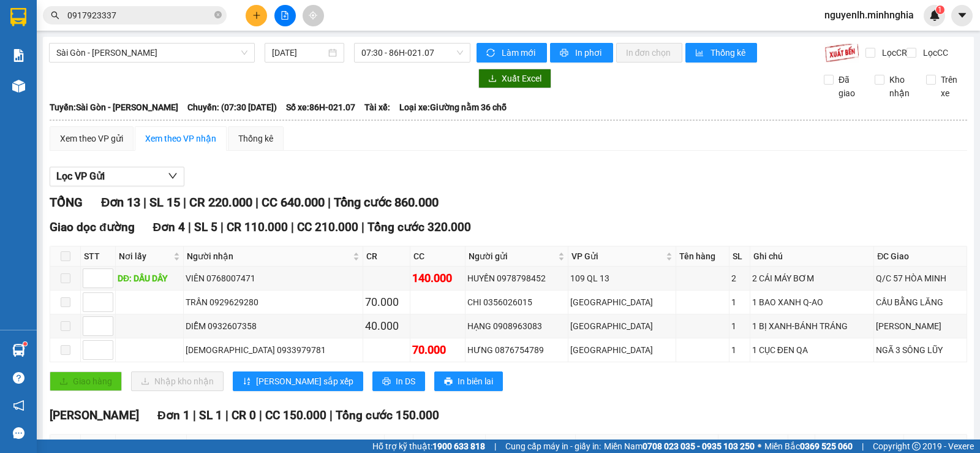  I want to click on span: file-add, so click(285, 15).